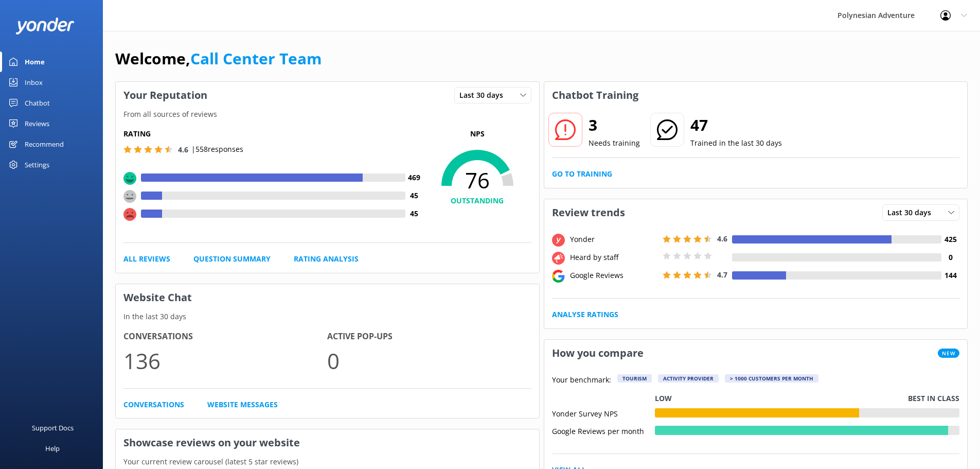  What do you see at coordinates (722, 274) in the screenshot?
I see `span: 4.7` at bounding box center [722, 274].